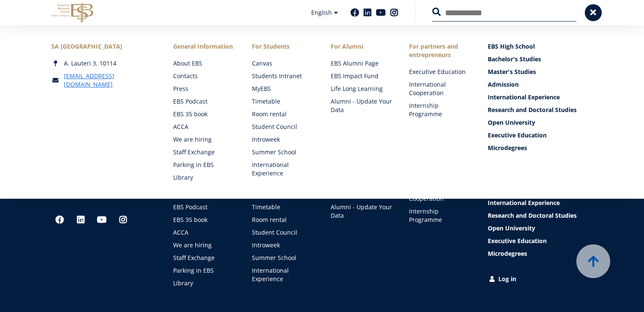  What do you see at coordinates (361, 76) in the screenshot?
I see `a: EBS Impact Fund` at bounding box center [361, 76].